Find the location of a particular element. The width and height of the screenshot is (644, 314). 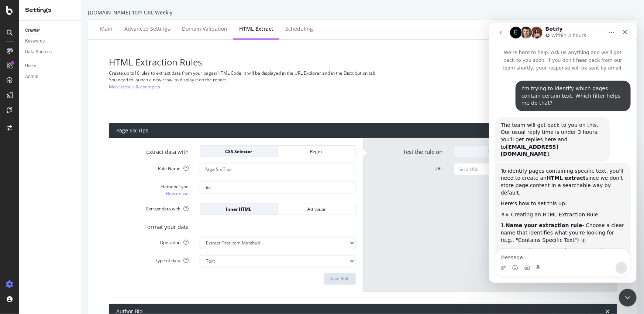

a: How to use is located at coordinates (177, 193).